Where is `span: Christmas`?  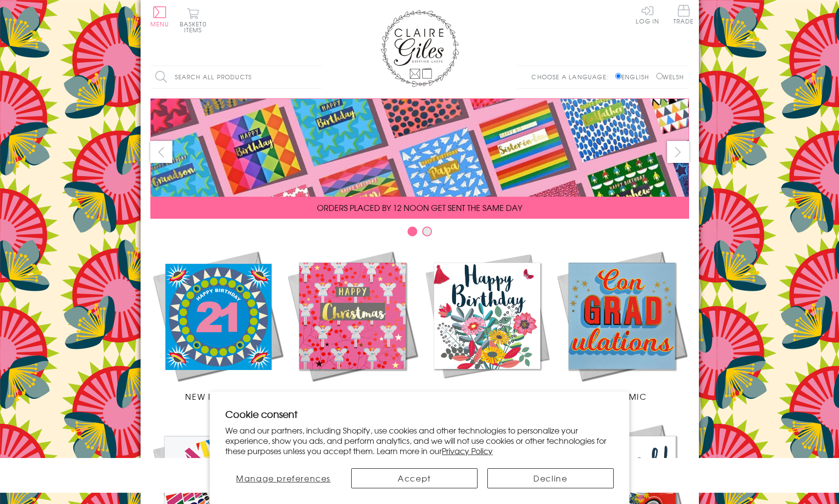 span: Christmas is located at coordinates (352, 396).